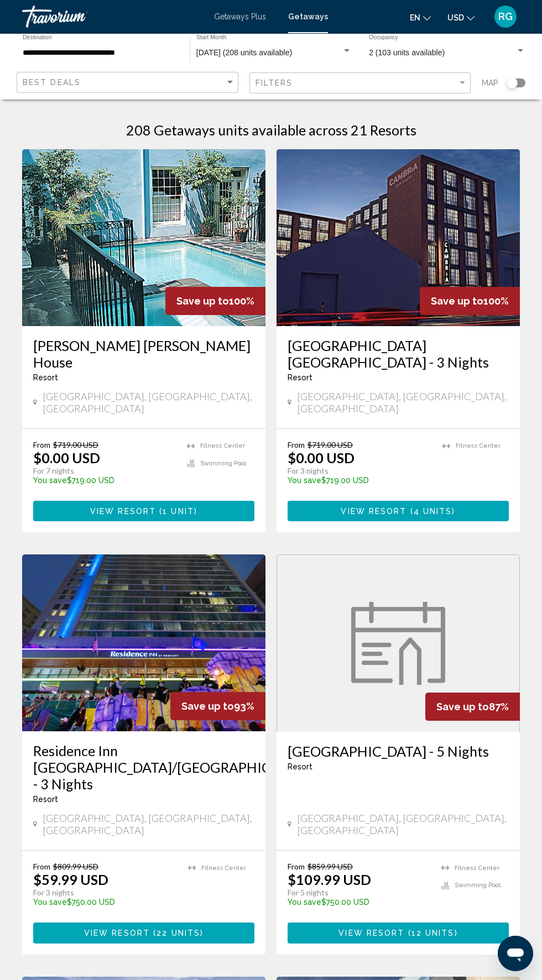 Image resolution: width=542 pixels, height=980 pixels. I want to click on button: Change currency, so click(461, 17).